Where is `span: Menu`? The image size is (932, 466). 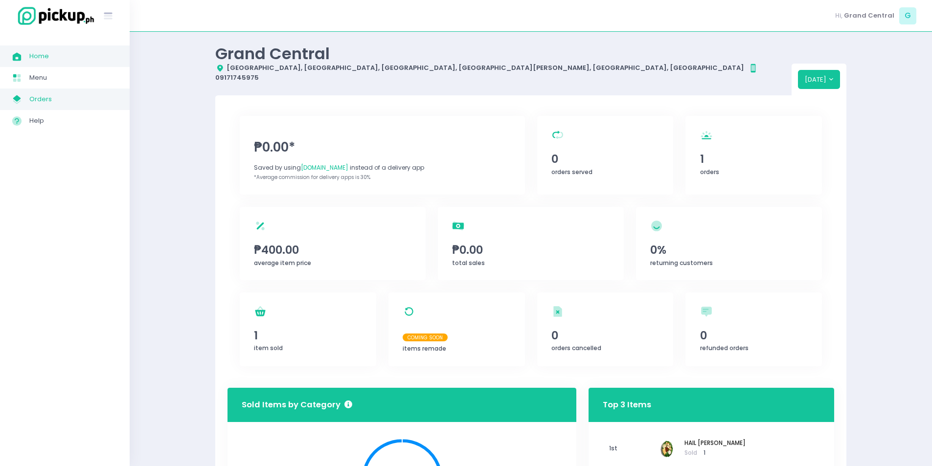
span: Menu is located at coordinates (73, 78).